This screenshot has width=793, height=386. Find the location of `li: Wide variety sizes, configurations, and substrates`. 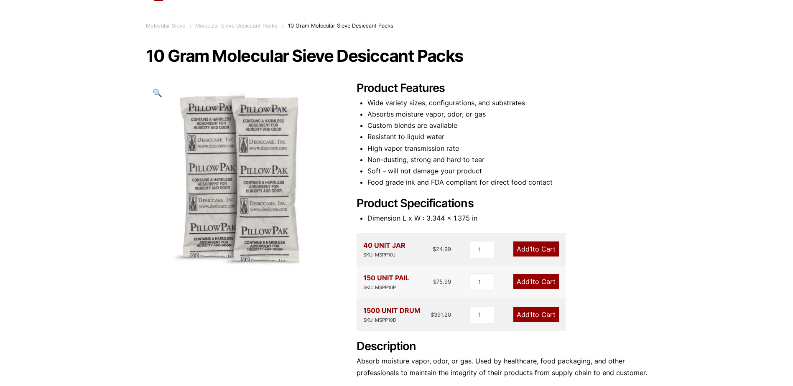

li: Wide variety sizes, configurations, and substrates is located at coordinates (507, 103).